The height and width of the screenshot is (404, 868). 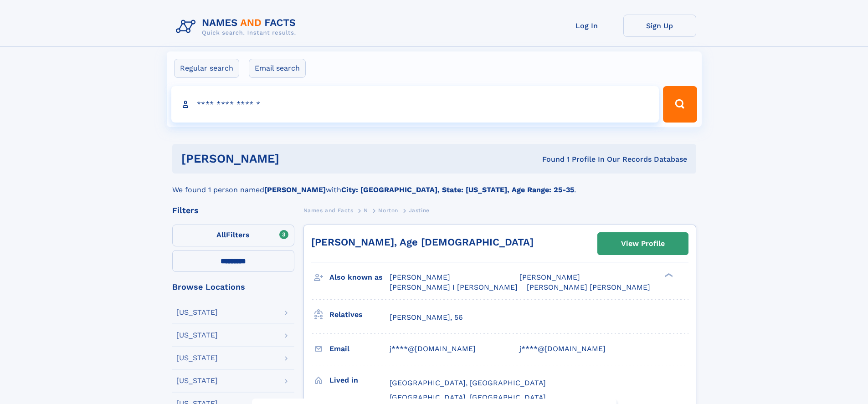 What do you see at coordinates (548, 159) in the screenshot?
I see `div: Found 1 Profile In Our Records Database` at bounding box center [548, 159].